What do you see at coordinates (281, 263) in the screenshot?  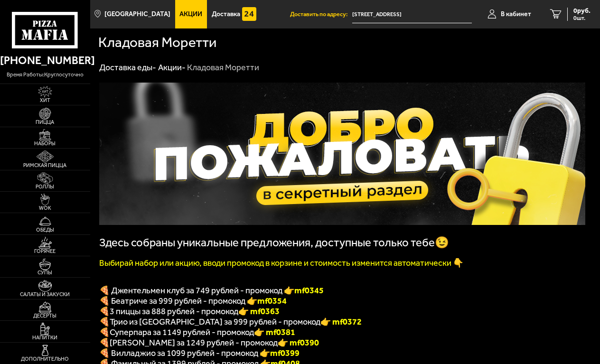 I see `font: Выбирай набор или акцию, вводи промокод в корзине и стоимость изменится автоматически 👇` at bounding box center [281, 263].